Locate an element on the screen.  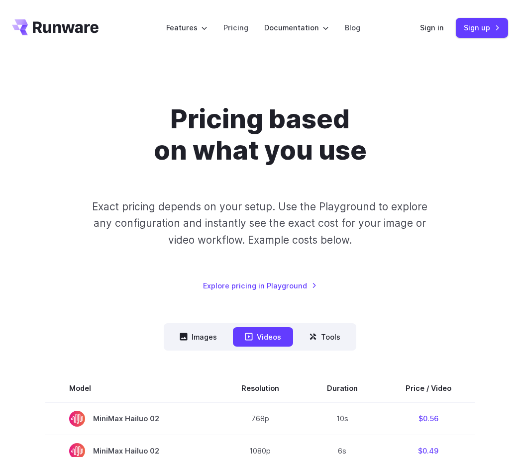
button: Tools is located at coordinates (324, 337).